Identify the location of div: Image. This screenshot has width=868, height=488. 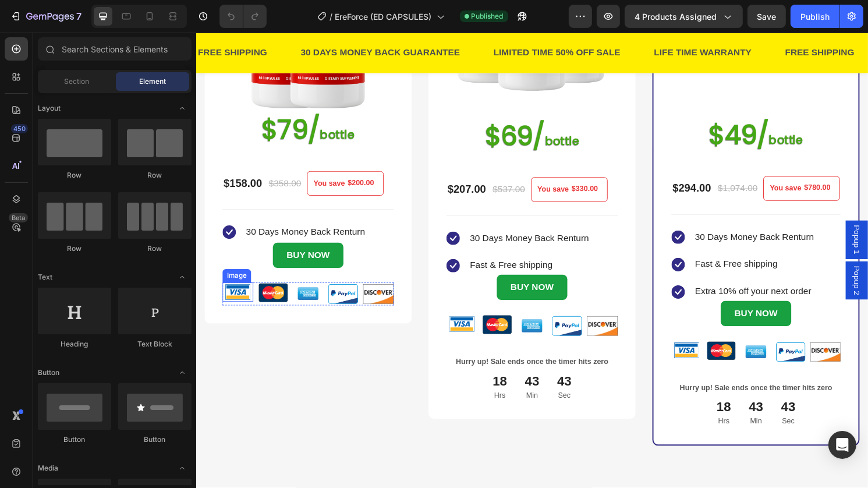
(42, 254).